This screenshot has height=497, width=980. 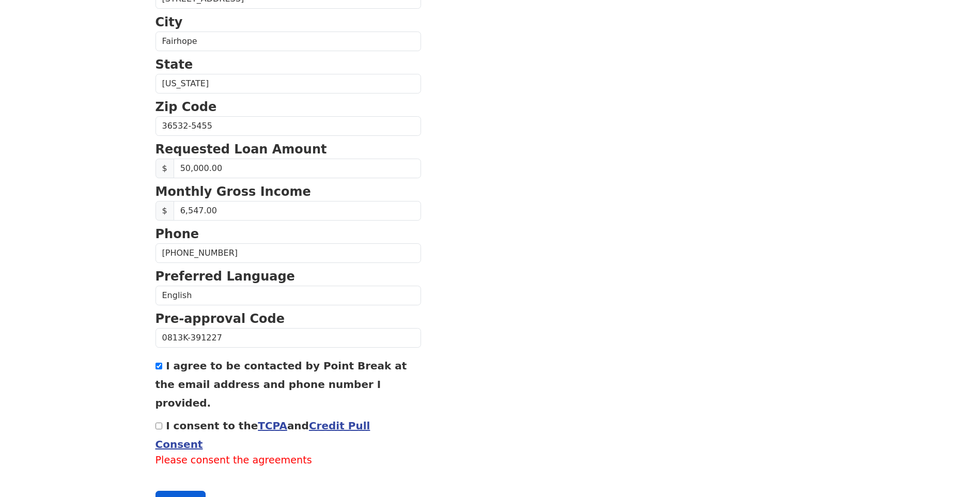 I want to click on strong: Phone, so click(x=177, y=234).